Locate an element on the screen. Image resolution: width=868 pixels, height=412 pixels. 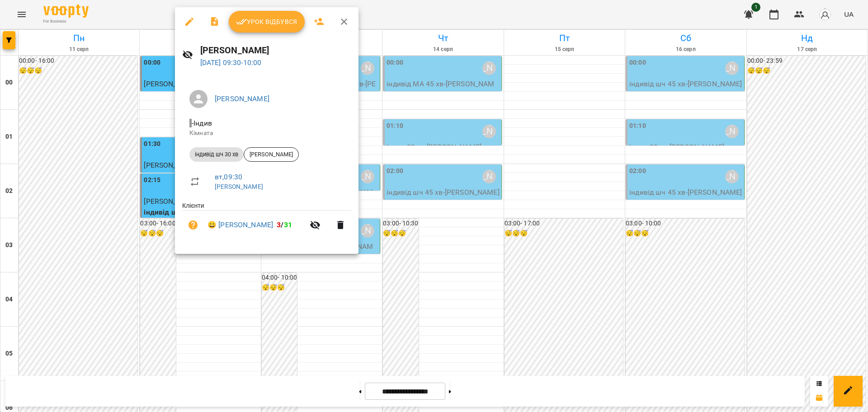
span: Урок відбувся is located at coordinates (267, 21).